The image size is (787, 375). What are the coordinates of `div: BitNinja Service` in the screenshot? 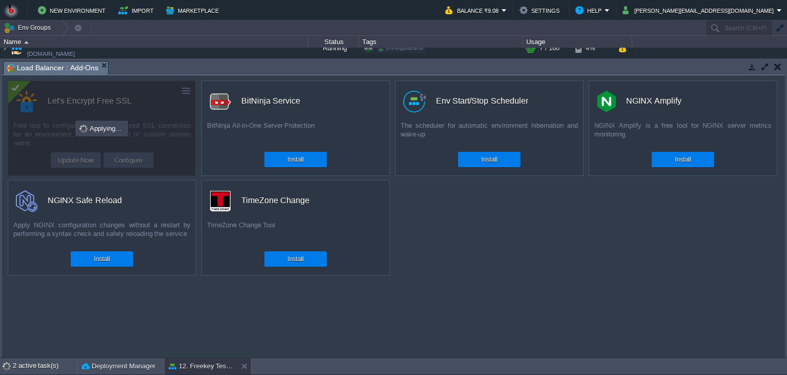 It's located at (271, 101).